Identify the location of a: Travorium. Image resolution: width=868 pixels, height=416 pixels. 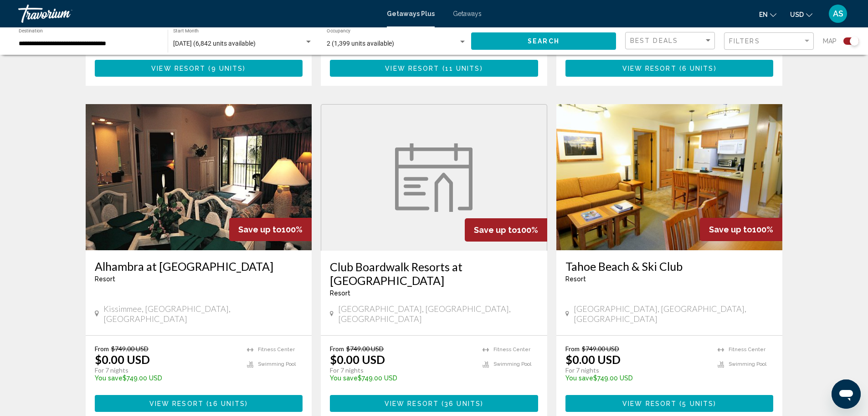
(198, 14).